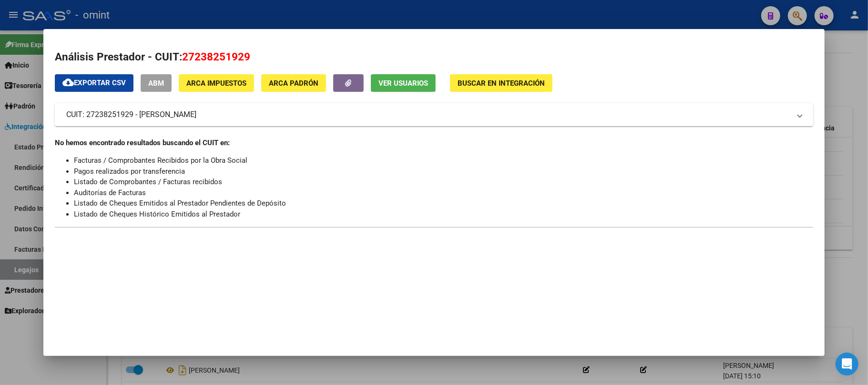 This screenshot has width=868, height=385. I want to click on mat-icon: cloud_download, so click(68, 82).